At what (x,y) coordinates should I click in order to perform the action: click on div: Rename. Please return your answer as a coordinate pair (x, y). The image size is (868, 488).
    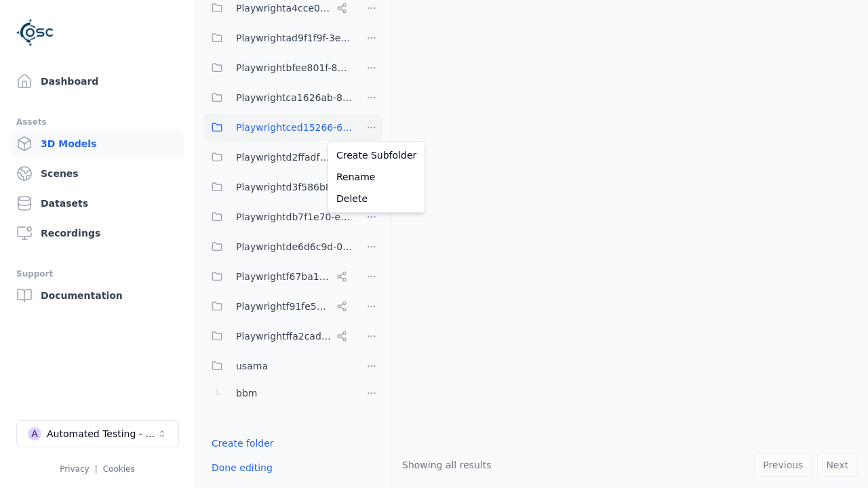
    Looking at the image, I should click on (377, 177).